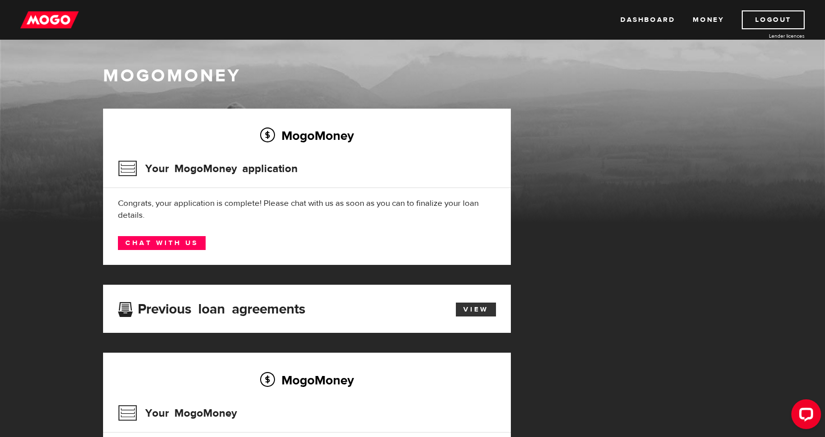  Describe the element at coordinates (476, 309) in the screenshot. I see `a: View` at that location.